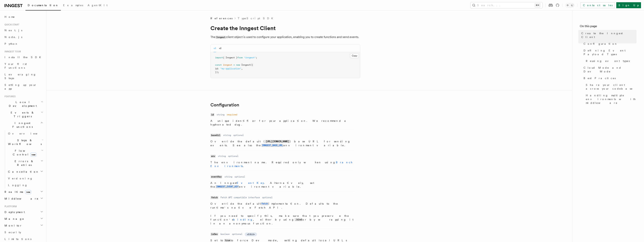 This screenshot has height=242, width=644. Describe the element at coordinates (246, 65) in the screenshot. I see `span: Inngest` at that location.